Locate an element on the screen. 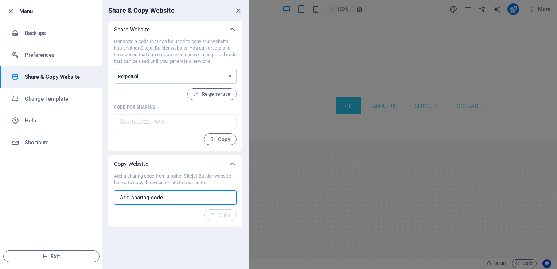 The width and height of the screenshot is (557, 269). a: Help is located at coordinates (51, 121).